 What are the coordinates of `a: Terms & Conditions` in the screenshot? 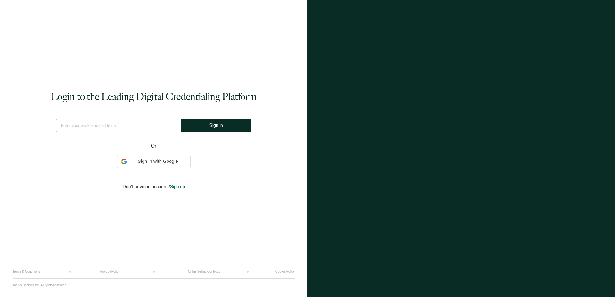 It's located at (26, 271).